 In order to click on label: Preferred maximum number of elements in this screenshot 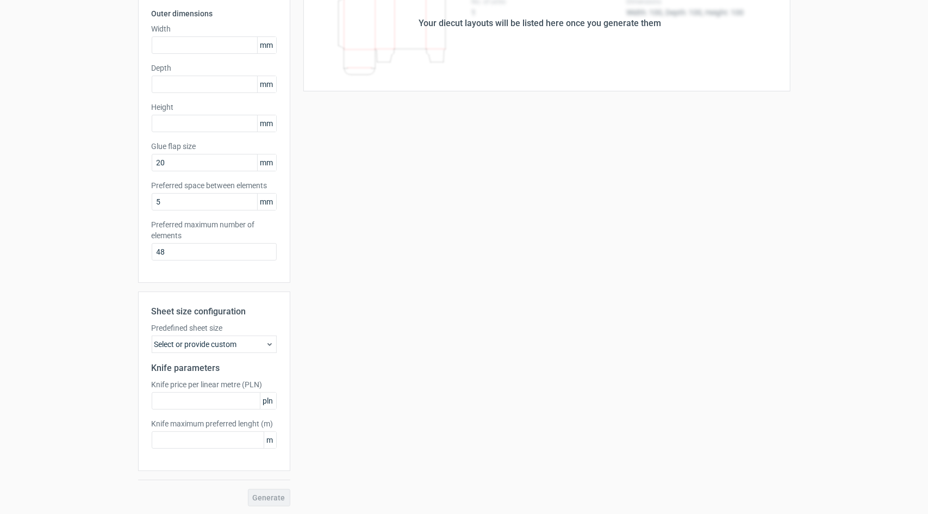, I will do `click(214, 230)`.